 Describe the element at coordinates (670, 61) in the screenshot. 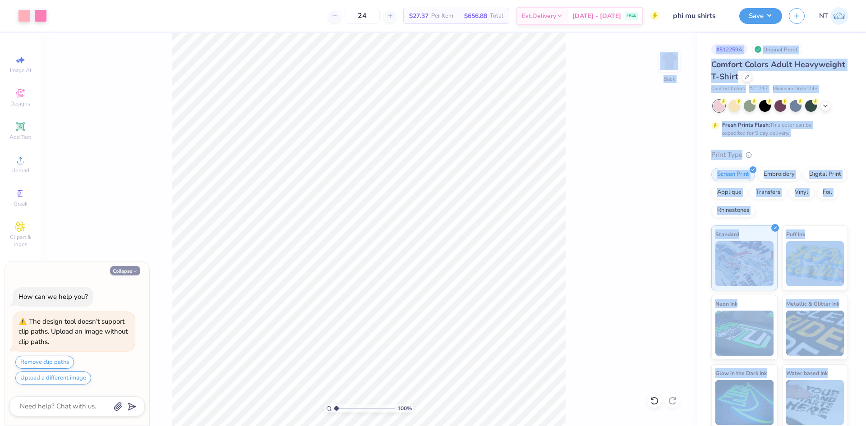

I see `img: Back` at that location.